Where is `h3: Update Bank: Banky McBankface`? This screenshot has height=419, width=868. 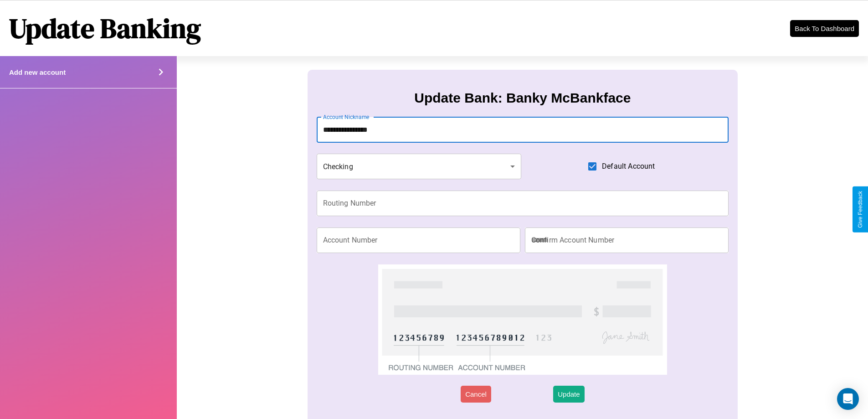
h3: Update Bank: Banky McBankface is located at coordinates (522, 98).